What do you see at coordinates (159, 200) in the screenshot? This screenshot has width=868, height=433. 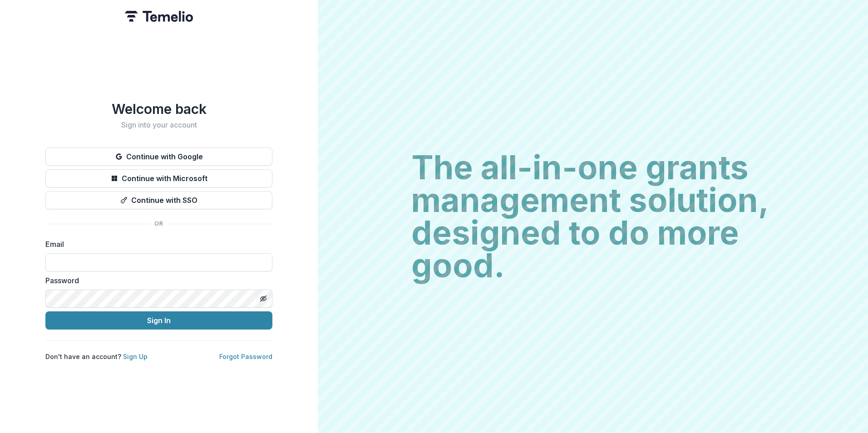 I see `button: Continue with SSO` at bounding box center [159, 200].